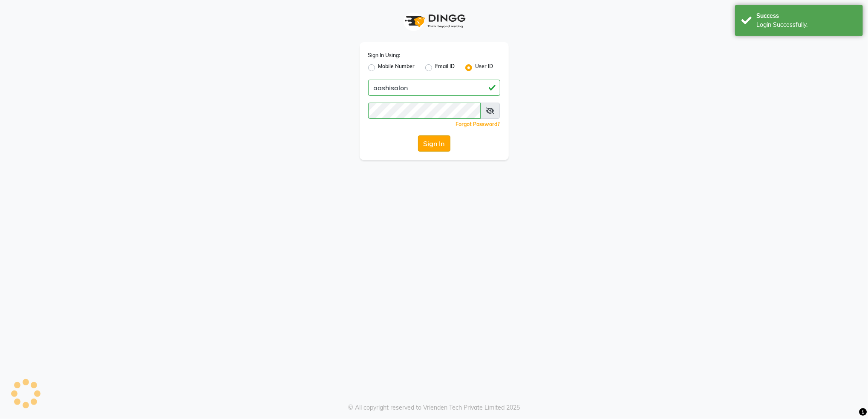 The image size is (868, 419). Describe the element at coordinates (434, 143) in the screenshot. I see `button: Sign In` at that location.